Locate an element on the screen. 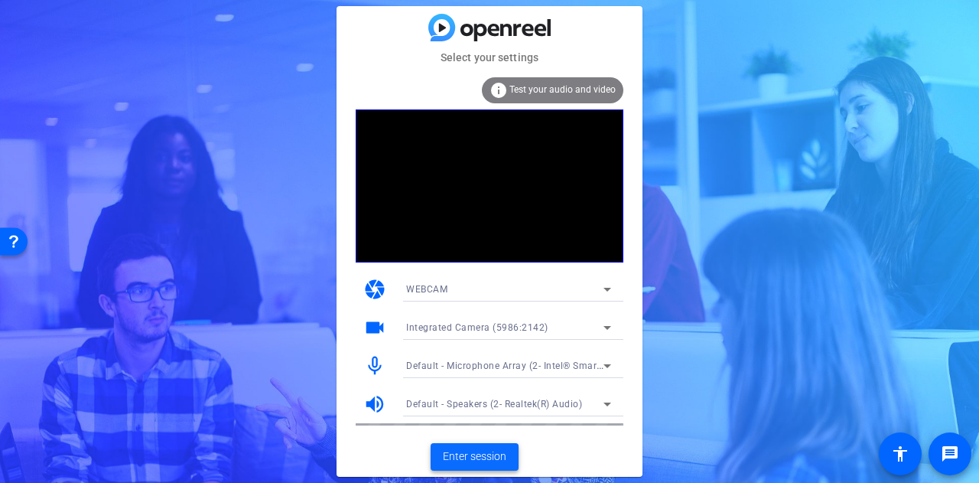  span: Integrated Camera (5986:2142) is located at coordinates (477, 327).